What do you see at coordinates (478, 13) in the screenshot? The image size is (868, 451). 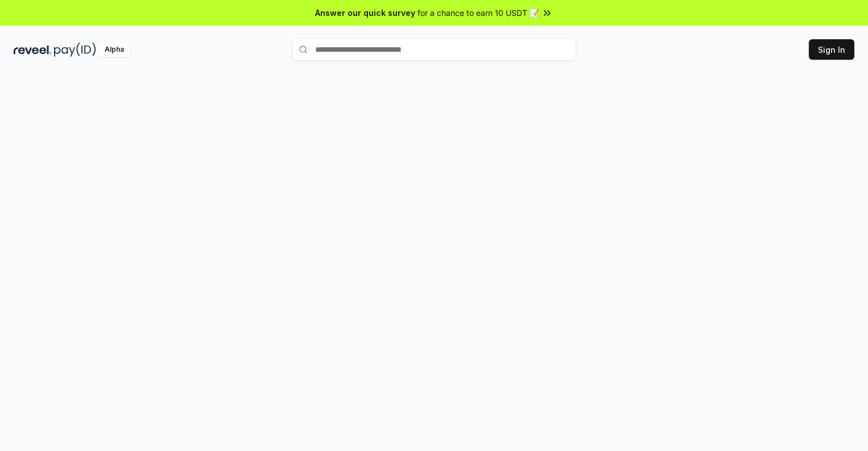 I see `span: for a chance to earn 10 USDT 📝` at bounding box center [478, 13].